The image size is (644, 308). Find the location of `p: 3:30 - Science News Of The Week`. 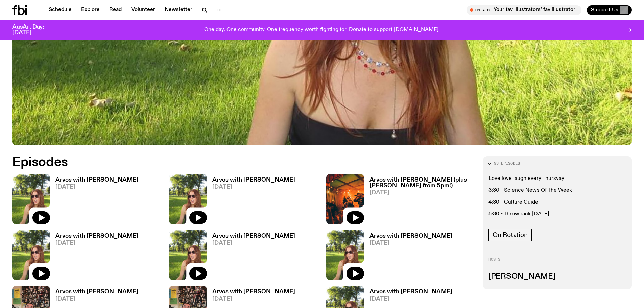

p: 3:30 - Science News Of The Week is located at coordinates (558, 190).